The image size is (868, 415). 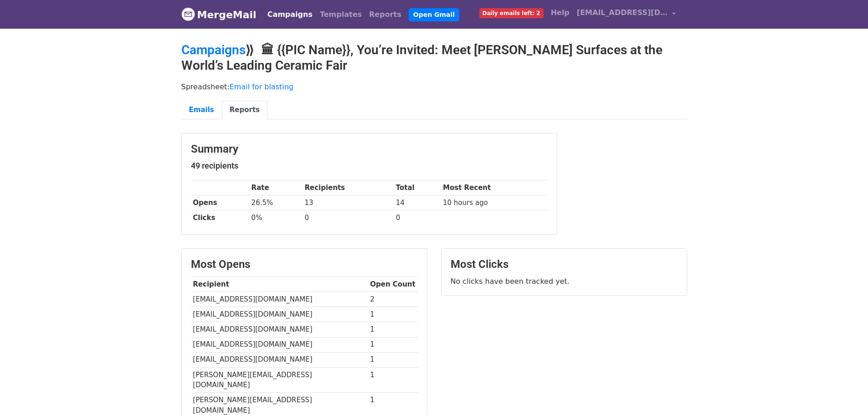 I want to click on p: No clicks have been tracked yet., so click(x=564, y=281).